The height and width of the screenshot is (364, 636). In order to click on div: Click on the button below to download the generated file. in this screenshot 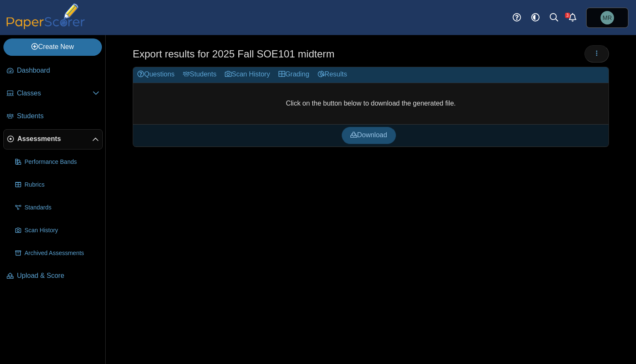, I will do `click(370, 103)`.